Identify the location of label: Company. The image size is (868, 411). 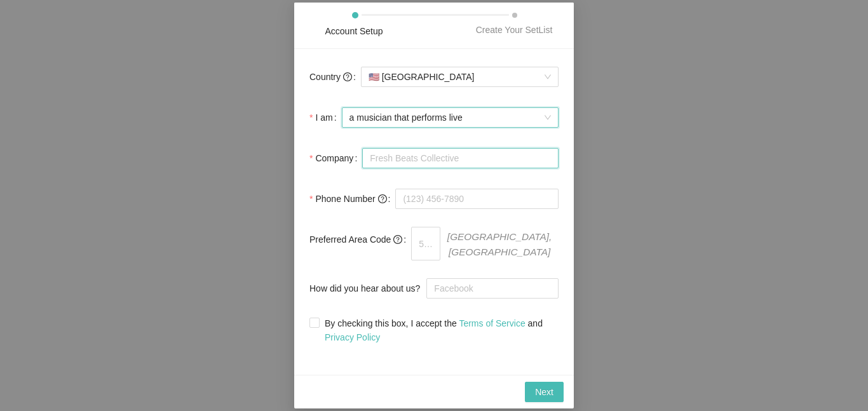
(335, 158).